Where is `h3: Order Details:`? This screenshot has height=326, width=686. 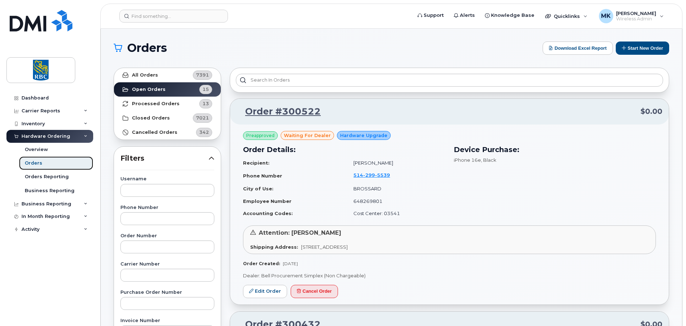 h3: Order Details: is located at coordinates (344, 150).